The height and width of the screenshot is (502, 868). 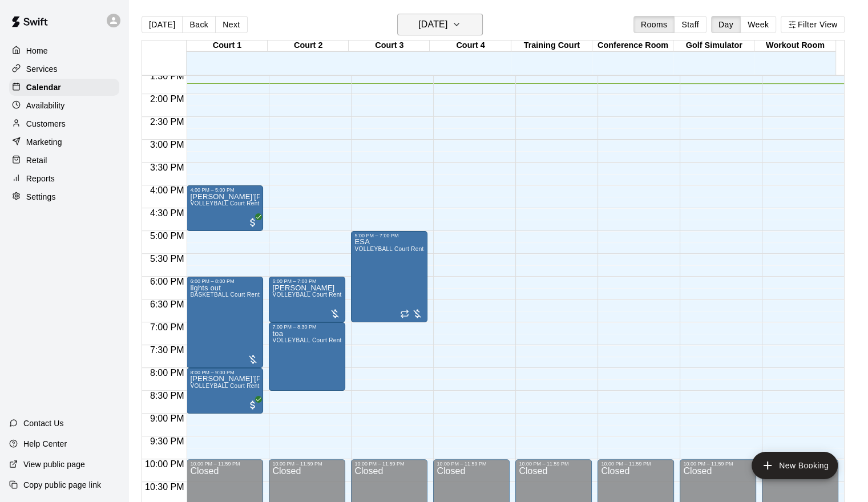 What do you see at coordinates (167, 441) in the screenshot?
I see `span: 9:30 PM` at bounding box center [167, 441].